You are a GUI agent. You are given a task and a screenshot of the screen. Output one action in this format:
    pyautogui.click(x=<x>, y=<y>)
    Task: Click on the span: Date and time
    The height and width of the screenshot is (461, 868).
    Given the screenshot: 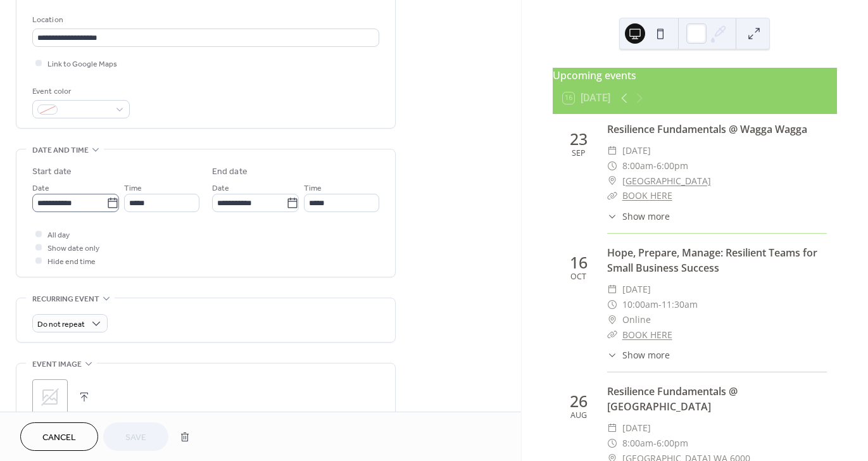 What is the action you would take?
    pyautogui.click(x=60, y=150)
    